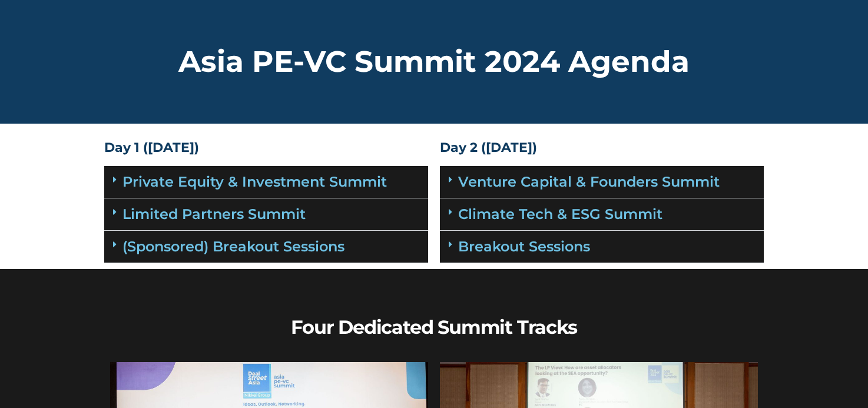 The height and width of the screenshot is (408, 868). I want to click on a: Limited Partners Summit, so click(214, 214).